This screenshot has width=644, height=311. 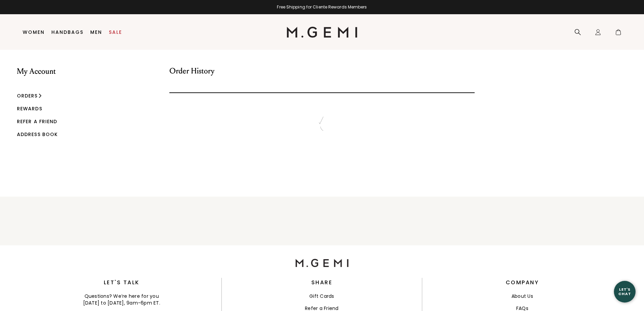 I want to click on a: Rewards, so click(x=29, y=109).